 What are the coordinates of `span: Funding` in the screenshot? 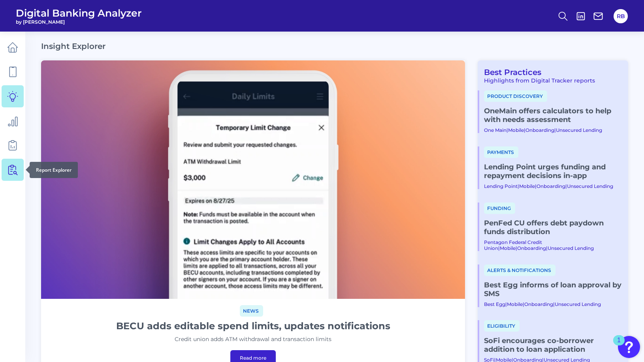 It's located at (500, 208).